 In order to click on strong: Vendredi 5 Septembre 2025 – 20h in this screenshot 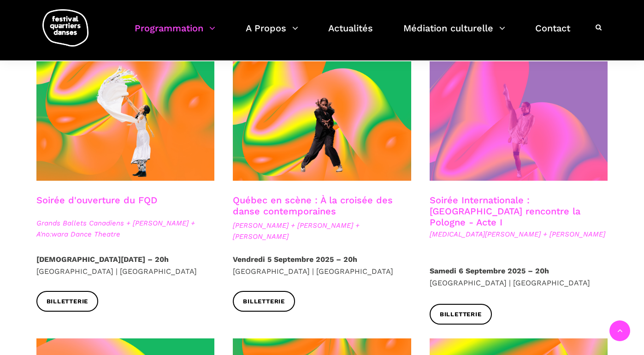, I will do `click(295, 259)`.